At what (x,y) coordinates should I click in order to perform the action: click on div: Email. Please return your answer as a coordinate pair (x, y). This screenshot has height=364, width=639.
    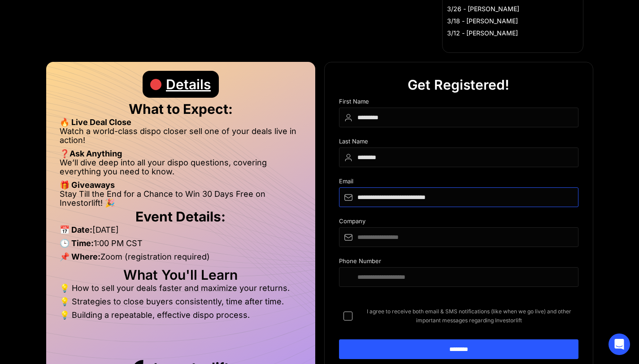
    Looking at the image, I should click on (459, 183).